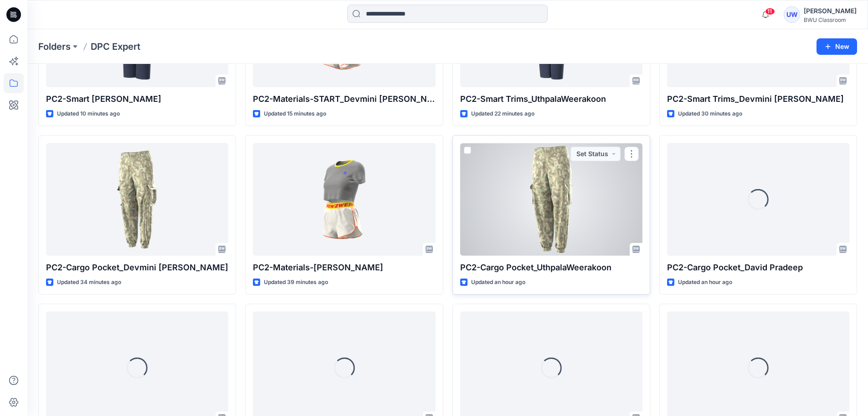 This screenshot has width=868, height=416. I want to click on span: 11, so click(770, 12).